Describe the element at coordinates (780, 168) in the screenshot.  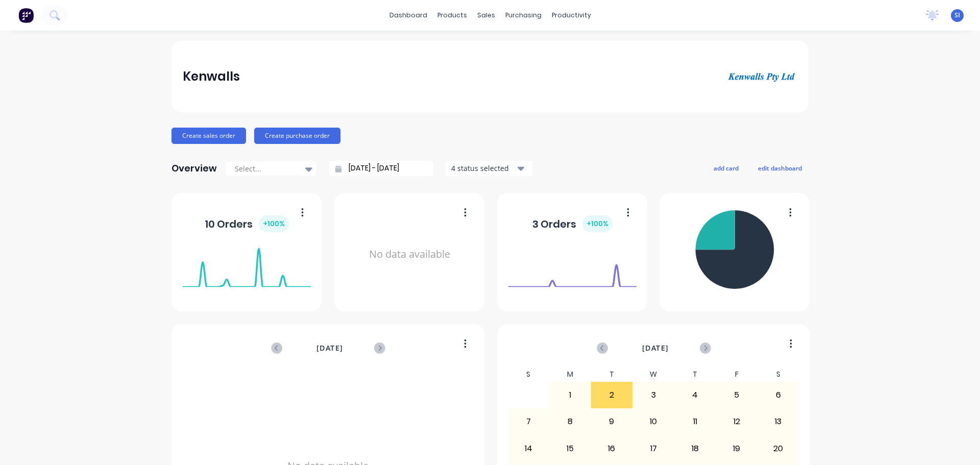
I see `button: edit dashboard` at that location.